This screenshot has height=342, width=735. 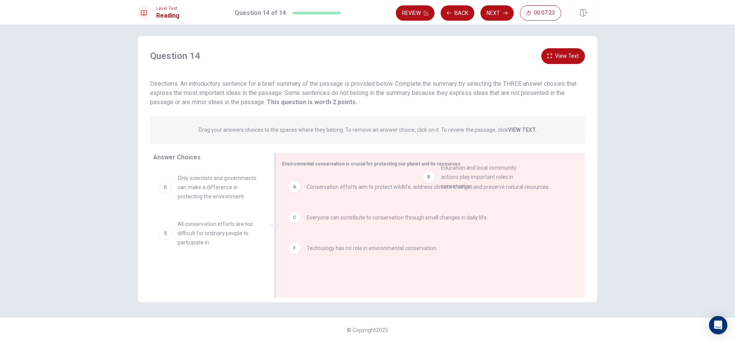 What do you see at coordinates (522, 130) in the screenshot?
I see `strong: VIEW TEXT.` at bounding box center [522, 130].